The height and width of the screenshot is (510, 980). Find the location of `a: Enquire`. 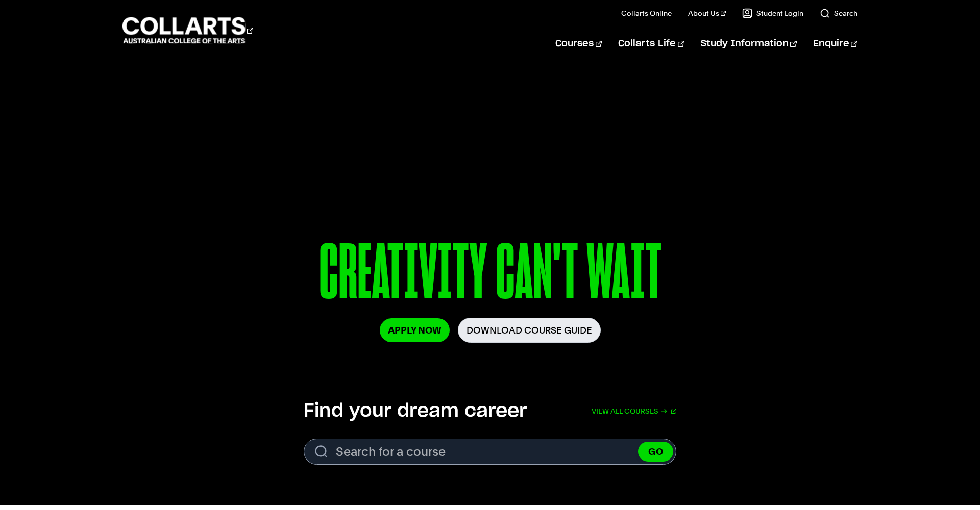

a: Enquire is located at coordinates (835, 44).